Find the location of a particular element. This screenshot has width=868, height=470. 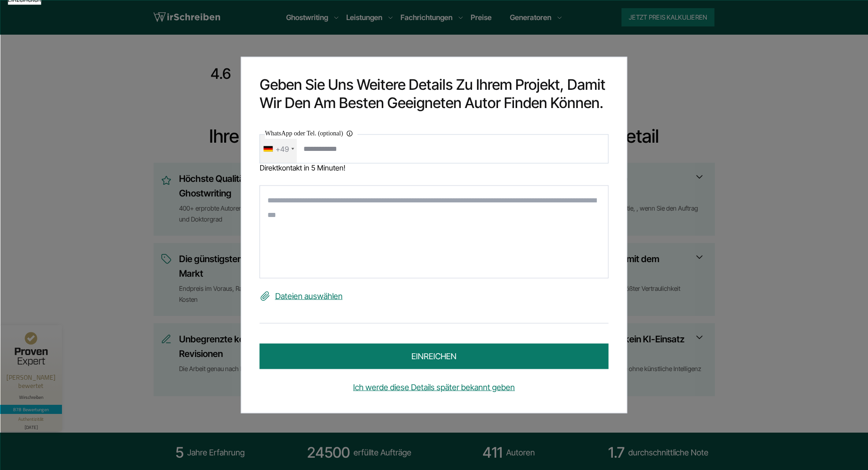

div: +49 is located at coordinates (282, 149).